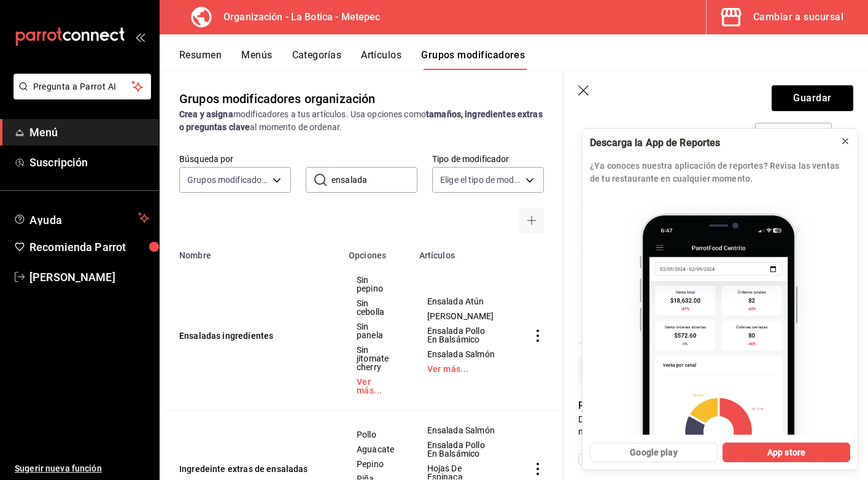 Image resolution: width=868 pixels, height=480 pixels. What do you see at coordinates (235, 159) in the screenshot?
I see `label: Búsqueda por` at bounding box center [235, 159].